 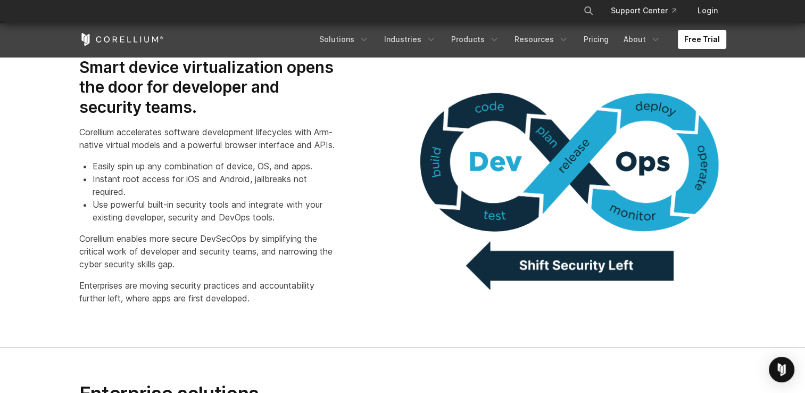 I want to click on a: Support Center, so click(x=643, y=11).